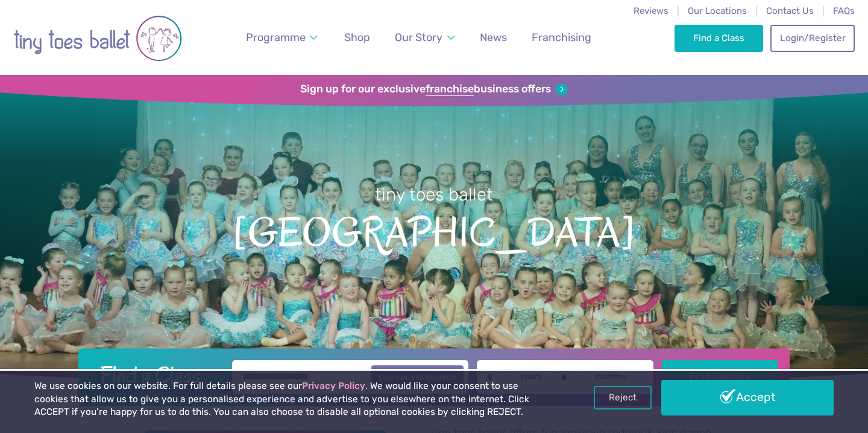  Describe the element at coordinates (434, 195) in the screenshot. I see `small: tiny toes ballet` at that location.